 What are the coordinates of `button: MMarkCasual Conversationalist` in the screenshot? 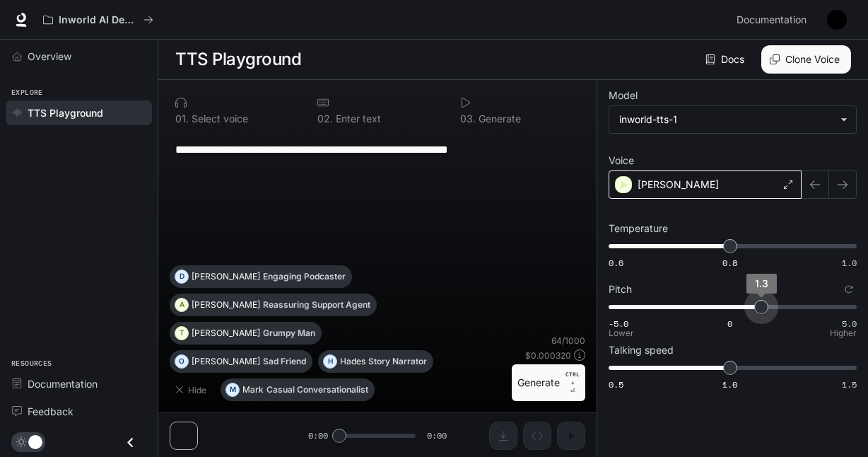 It's located at (298, 390).